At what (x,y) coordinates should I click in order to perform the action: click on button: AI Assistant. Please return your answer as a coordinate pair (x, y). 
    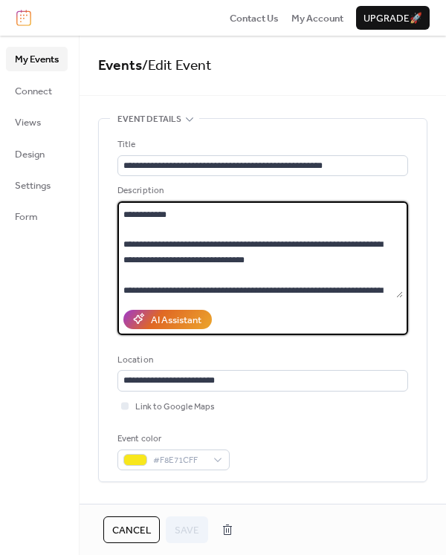
    Looking at the image, I should click on (167, 320).